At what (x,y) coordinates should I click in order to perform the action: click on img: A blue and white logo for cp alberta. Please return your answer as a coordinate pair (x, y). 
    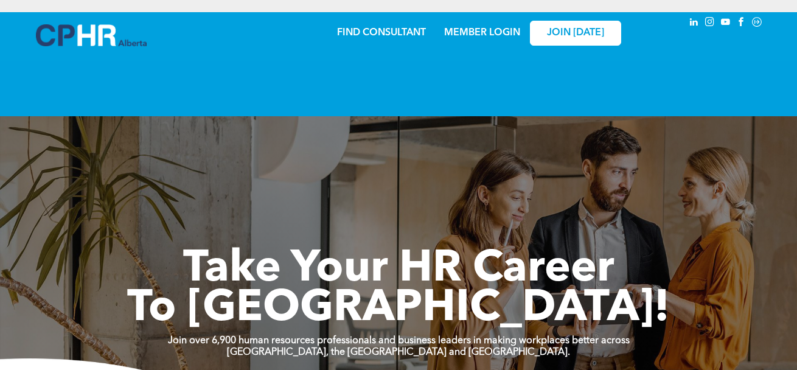
    Looking at the image, I should click on (91, 35).